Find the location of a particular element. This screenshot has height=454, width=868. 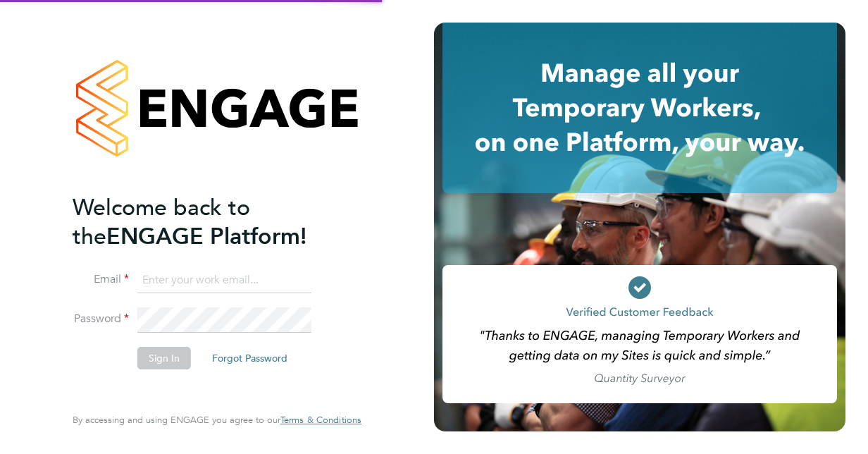

a: Terms & Conditions is located at coordinates (320, 420).